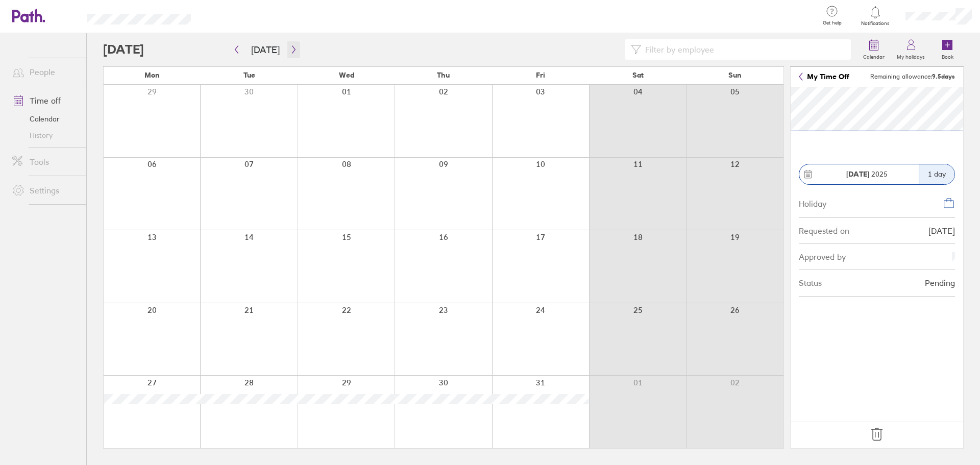 This screenshot has height=465, width=980. I want to click on a: Tools, so click(45, 161).